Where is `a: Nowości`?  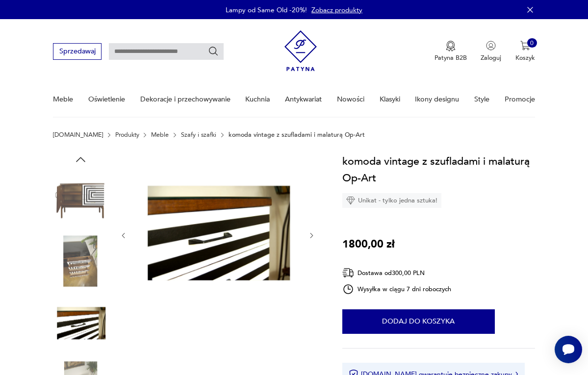 a: Nowości is located at coordinates (350, 99).